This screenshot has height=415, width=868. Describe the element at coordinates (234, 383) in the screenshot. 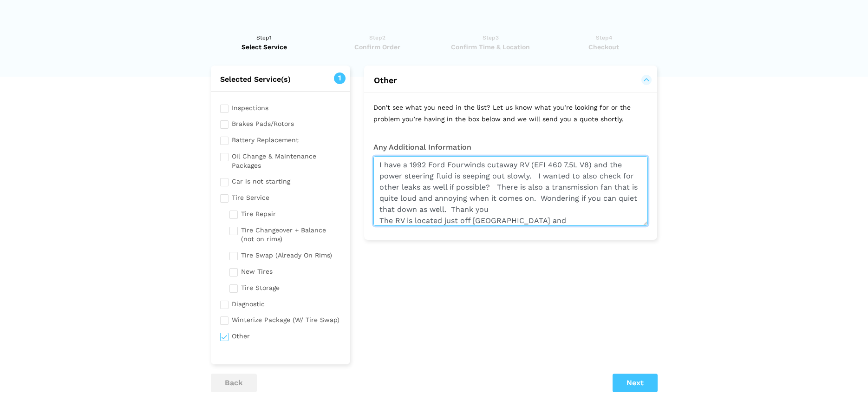

I see `button: back` at that location.